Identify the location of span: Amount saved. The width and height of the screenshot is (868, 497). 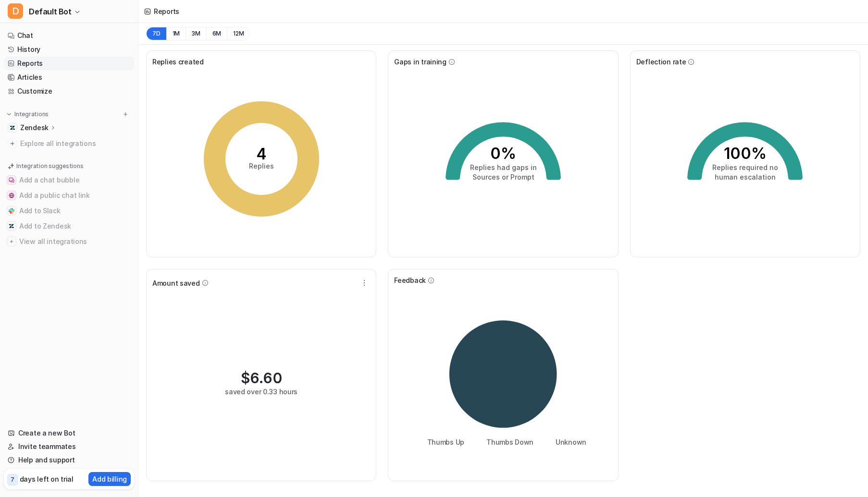
(176, 283).